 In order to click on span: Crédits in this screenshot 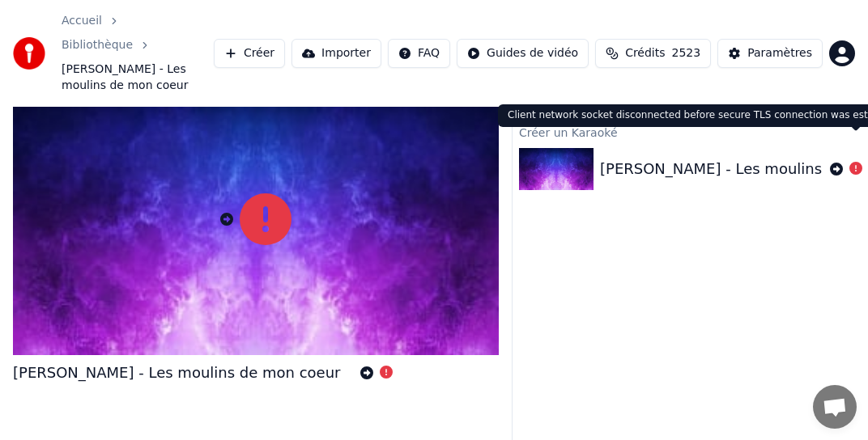, I will do `click(644, 53)`.